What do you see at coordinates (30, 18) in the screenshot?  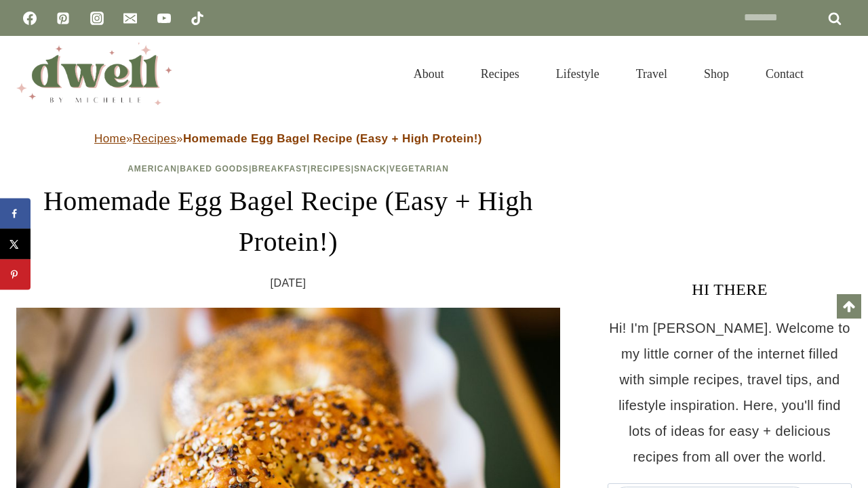 I see `a: Facebook` at bounding box center [30, 18].